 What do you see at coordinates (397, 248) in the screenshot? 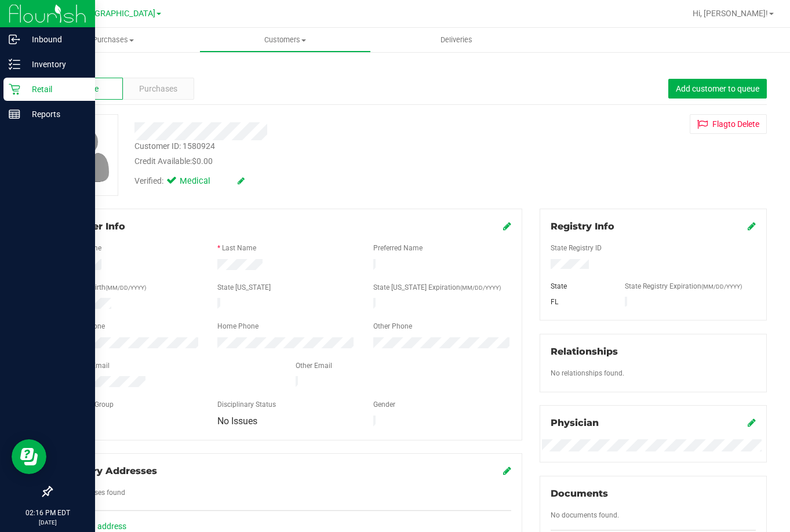
I see `label: Preferred Name` at bounding box center [397, 248].